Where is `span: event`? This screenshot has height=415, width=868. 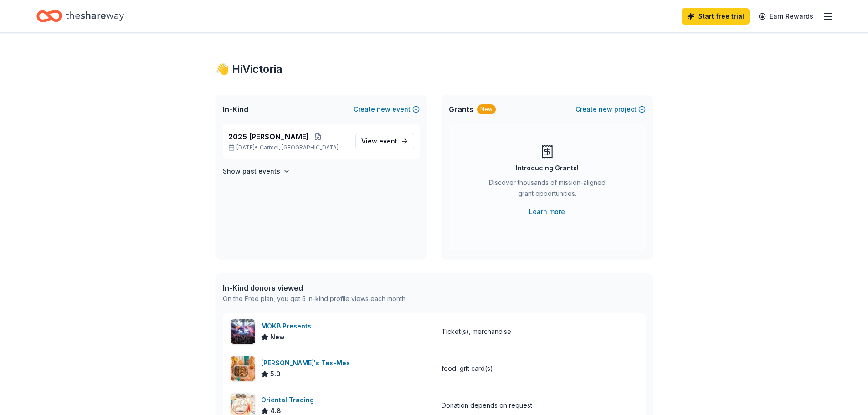 span: event is located at coordinates (388, 140).